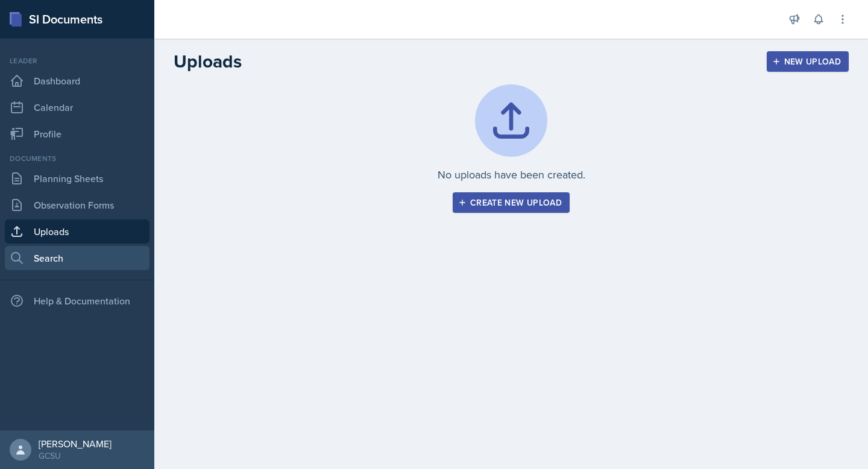  Describe the element at coordinates (77, 301) in the screenshot. I see `div: Help & Documentation` at that location.